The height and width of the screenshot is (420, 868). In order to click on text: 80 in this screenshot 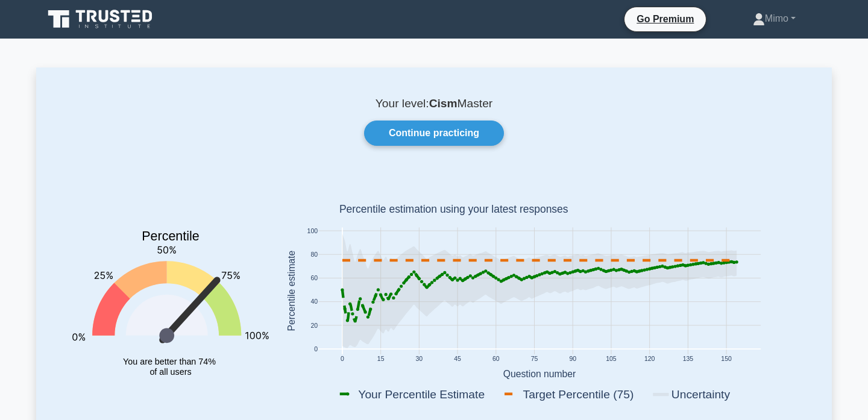, I will do `click(314, 254)`.